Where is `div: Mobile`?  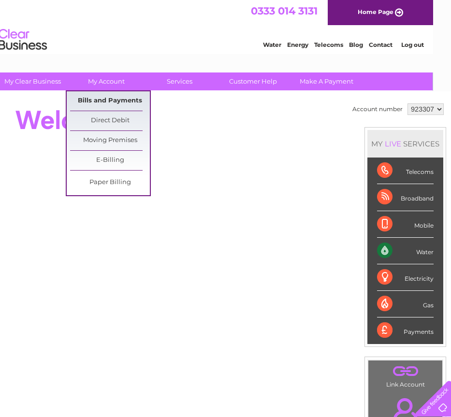
div: Mobile is located at coordinates (405, 224).